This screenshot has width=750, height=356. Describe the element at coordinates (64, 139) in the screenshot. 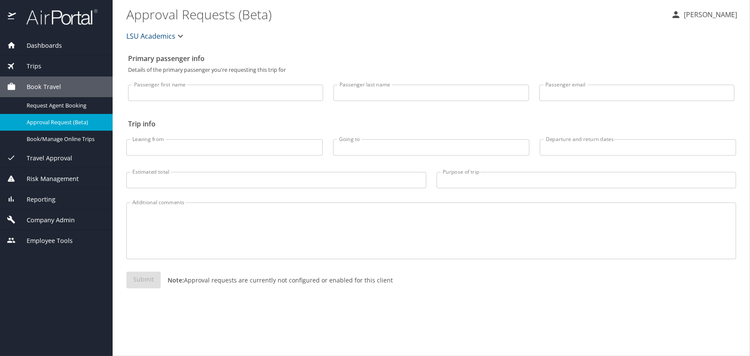

I see `span: Book/Manage Online Trips` at that location.